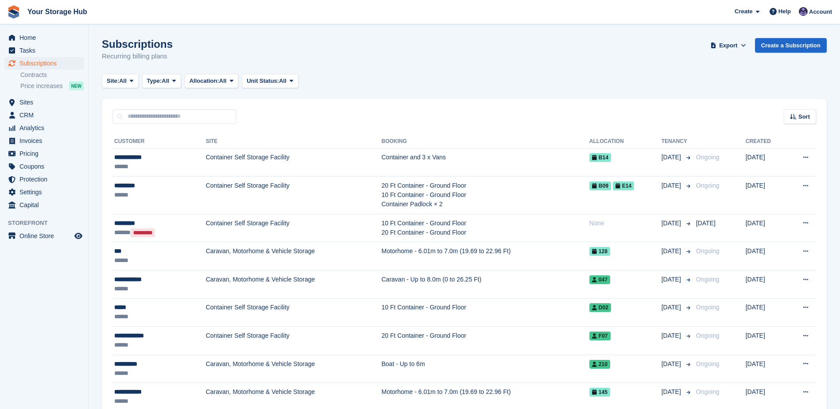 This screenshot has width=840, height=409. Describe the element at coordinates (154, 81) in the screenshot. I see `span: Type:` at that location.